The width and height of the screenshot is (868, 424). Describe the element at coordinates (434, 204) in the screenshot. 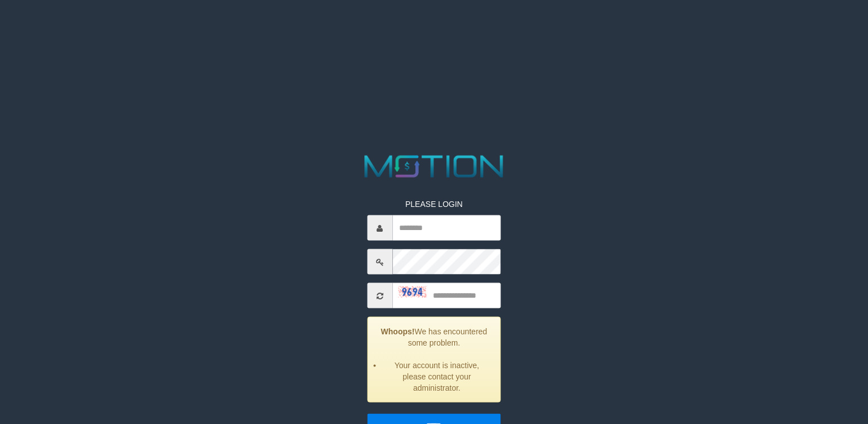

I see `p: PLEASE LOGIN` at that location.